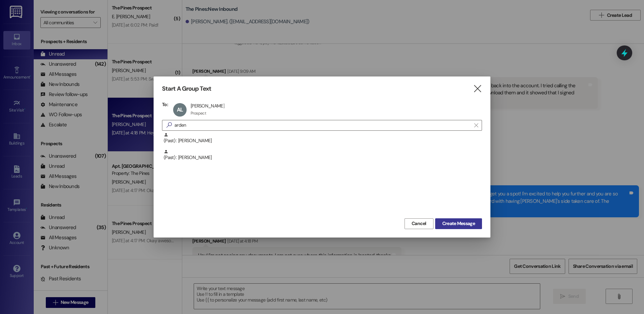  Describe the element at coordinates (180, 109) in the screenshot. I see `span: AL` at that location.